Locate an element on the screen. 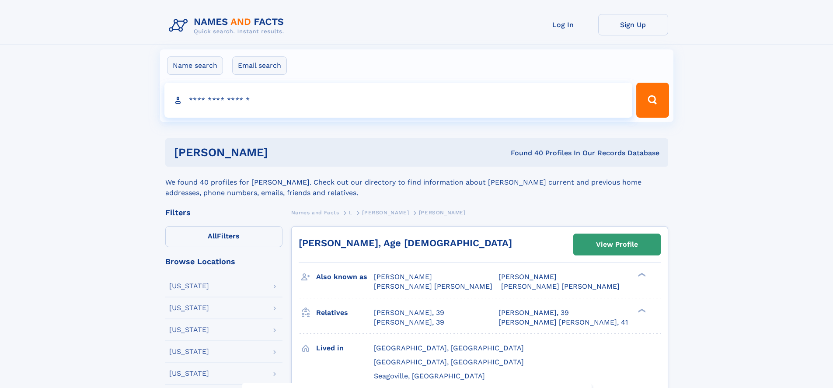 The height and width of the screenshot is (388, 833). div: Found 40 Profiles In Our Records Database is located at coordinates (524, 153).